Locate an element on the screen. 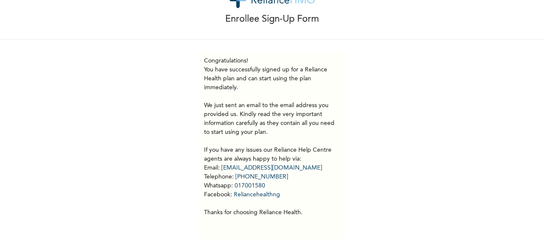 The width and height of the screenshot is (544, 252). a: Reliancehealthng is located at coordinates (257, 195).